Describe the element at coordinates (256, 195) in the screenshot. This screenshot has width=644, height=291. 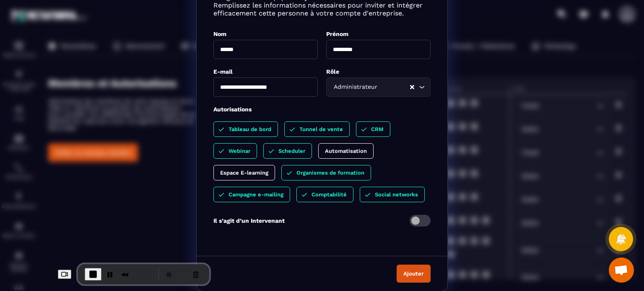
I see `p: Campagne e-mailing` at that location.